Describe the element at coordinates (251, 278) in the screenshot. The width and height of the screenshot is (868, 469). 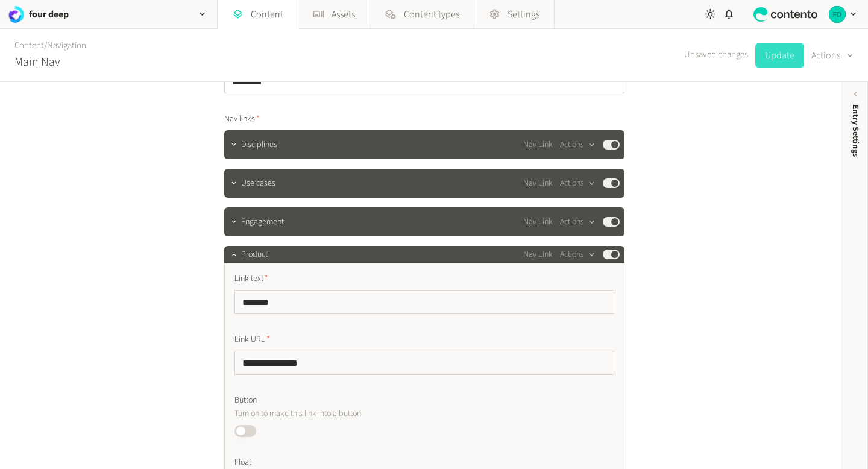
I see `span: Link text` at that location.